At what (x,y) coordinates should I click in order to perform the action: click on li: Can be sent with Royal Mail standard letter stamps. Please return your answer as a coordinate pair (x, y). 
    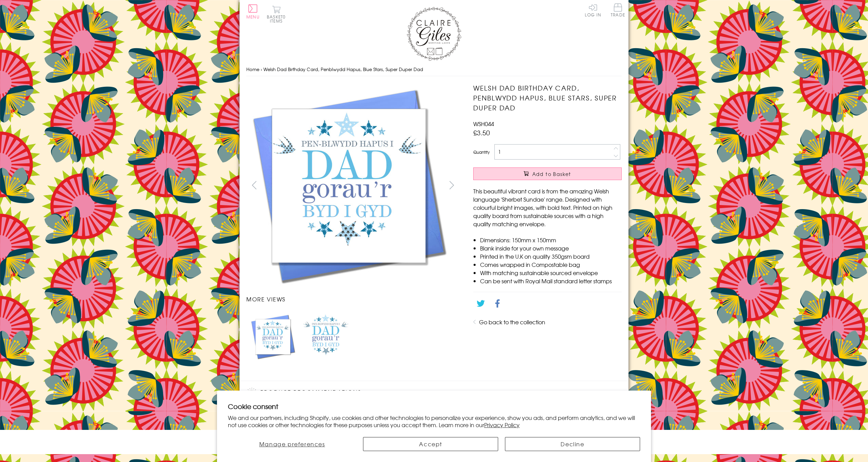
    Looking at the image, I should click on (551, 281).